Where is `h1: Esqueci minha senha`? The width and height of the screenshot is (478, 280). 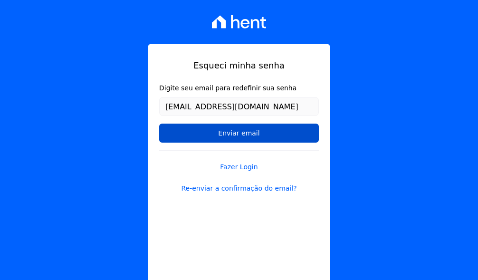 h1: Esqueci minha senha is located at coordinates (239, 65).